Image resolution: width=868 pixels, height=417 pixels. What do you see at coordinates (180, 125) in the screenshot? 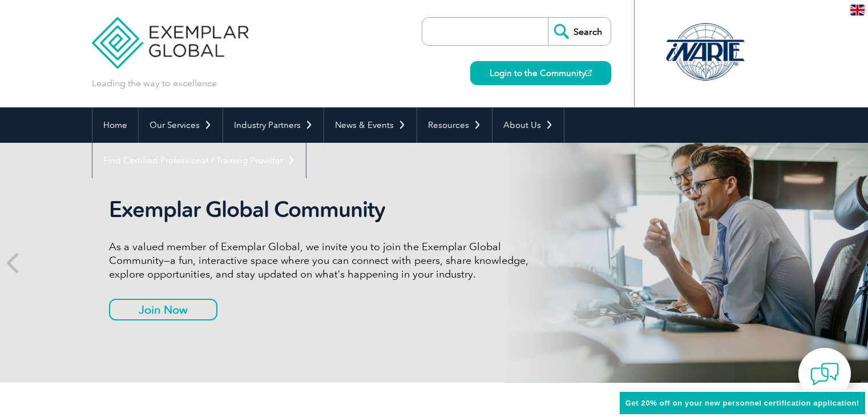
I see `a: Our Services` at bounding box center [180, 125].